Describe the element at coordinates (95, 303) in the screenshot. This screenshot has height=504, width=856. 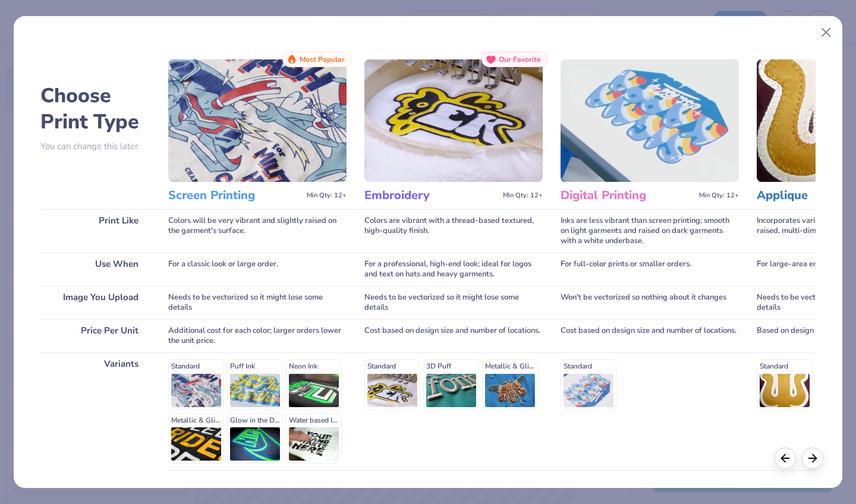
I see `div: Image You Upload` at that location.